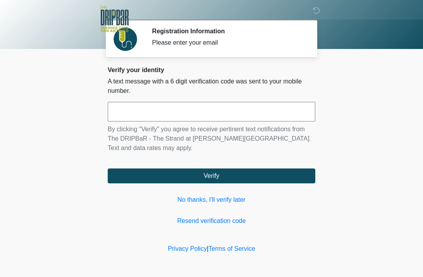 This screenshot has height=277, width=423. I want to click on p: By clicking "Verify" you agree to receive pertinent text notifications from The DRIPBaR - The Str..., so click(211, 139).